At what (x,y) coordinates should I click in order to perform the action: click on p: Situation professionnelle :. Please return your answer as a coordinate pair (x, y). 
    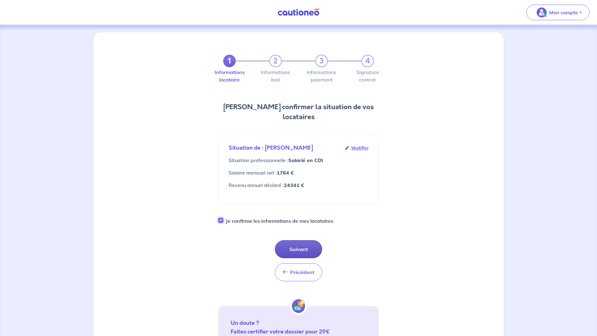
    Looking at the image, I should click on (298, 160).